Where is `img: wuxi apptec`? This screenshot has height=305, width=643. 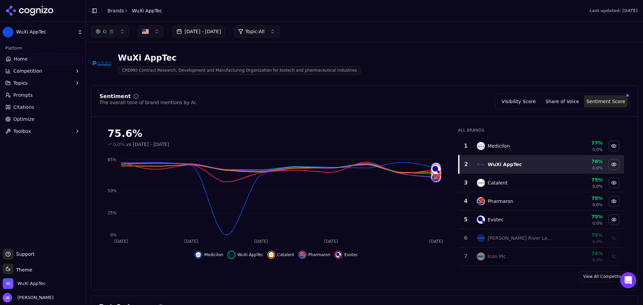 img: wuxi apptec is located at coordinates (231, 255).